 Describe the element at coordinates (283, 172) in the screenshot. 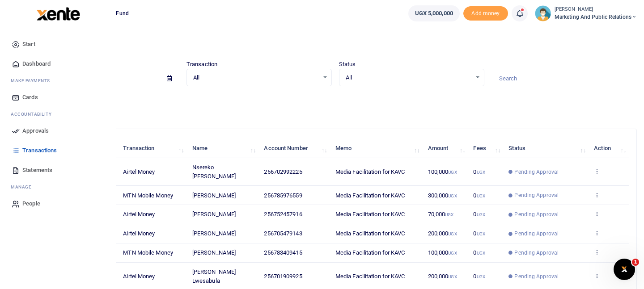

I see `span: 256702992225` at that location.